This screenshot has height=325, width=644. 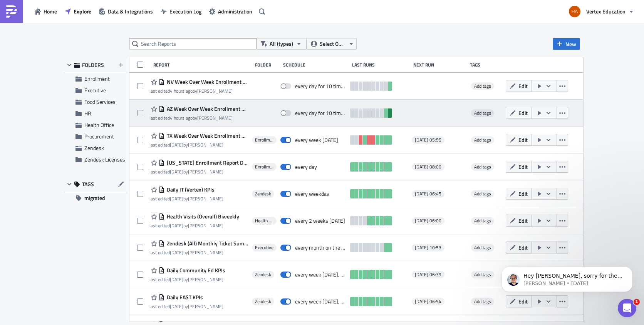 I want to click on img: Avatar, so click(x=575, y=11).